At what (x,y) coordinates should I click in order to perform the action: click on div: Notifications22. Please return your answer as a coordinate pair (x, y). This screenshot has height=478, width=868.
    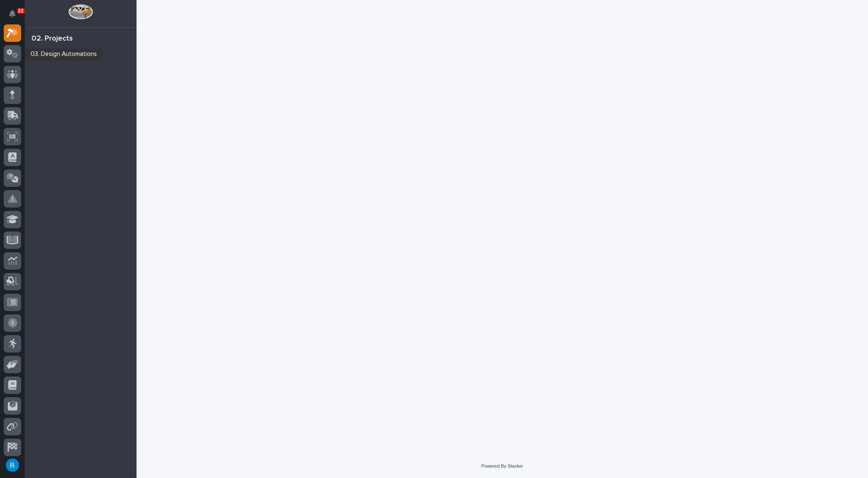
    Looking at the image, I should click on (16, 16).